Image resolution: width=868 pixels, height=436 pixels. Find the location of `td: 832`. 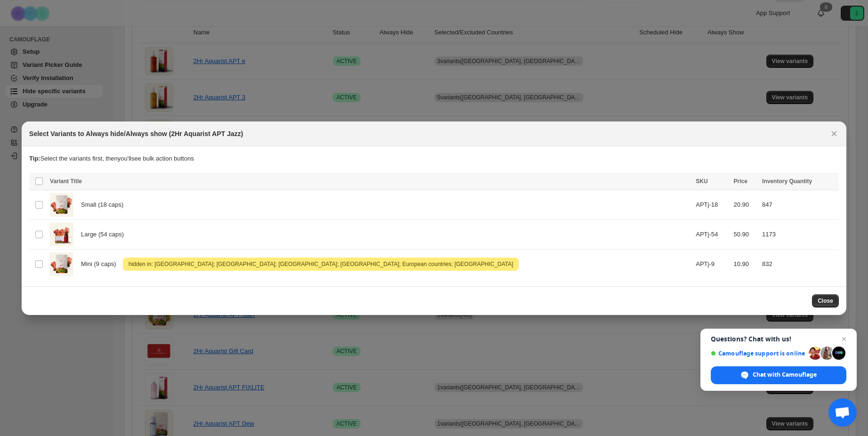

td: 832 is located at coordinates (799, 264).